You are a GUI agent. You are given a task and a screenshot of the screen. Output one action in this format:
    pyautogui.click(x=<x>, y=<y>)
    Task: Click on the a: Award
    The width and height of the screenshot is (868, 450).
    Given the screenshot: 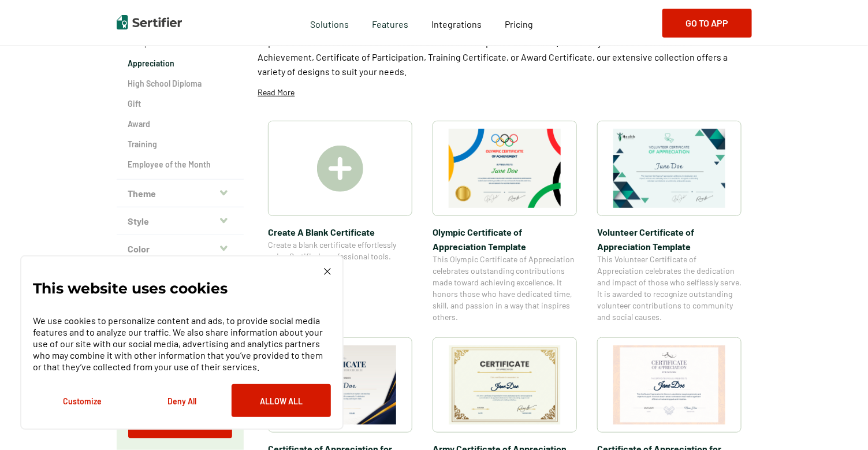 What is the action you would take?
    pyautogui.click(x=180, y=125)
    